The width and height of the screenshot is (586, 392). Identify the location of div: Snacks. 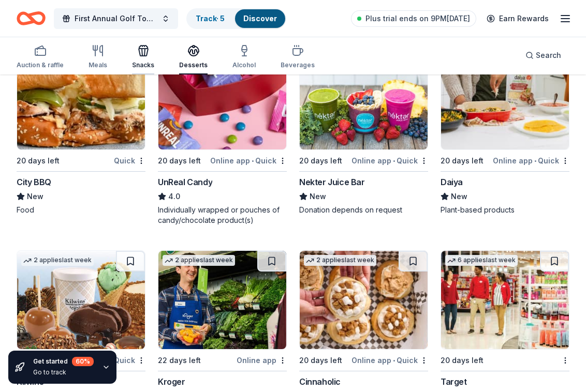
(143, 65).